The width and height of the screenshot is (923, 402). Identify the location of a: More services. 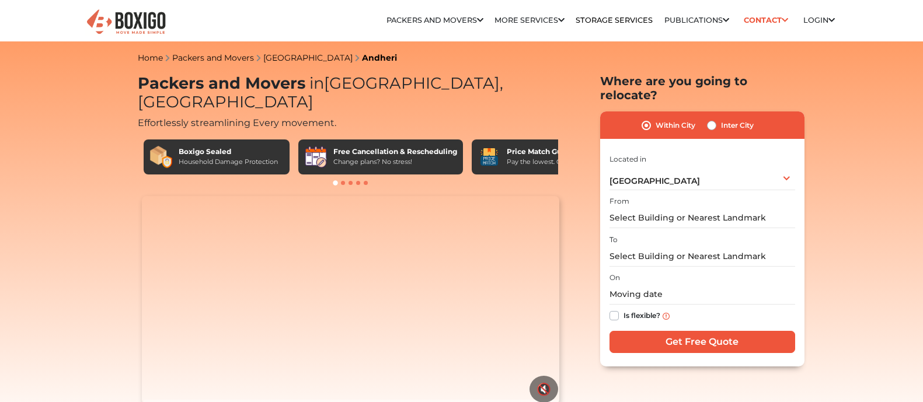
(530, 20).